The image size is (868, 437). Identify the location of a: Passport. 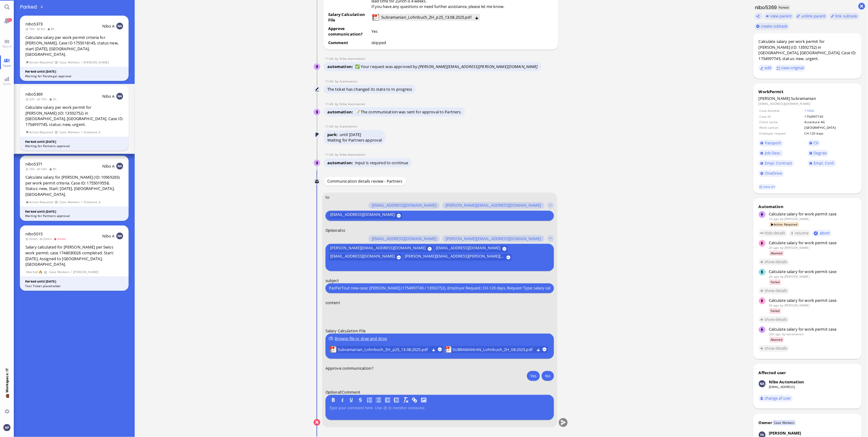
(771, 143).